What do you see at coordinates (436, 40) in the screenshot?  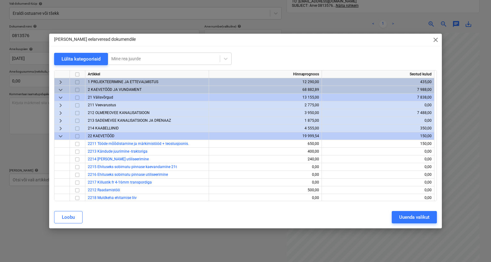 I see `span: close` at bounding box center [436, 40].